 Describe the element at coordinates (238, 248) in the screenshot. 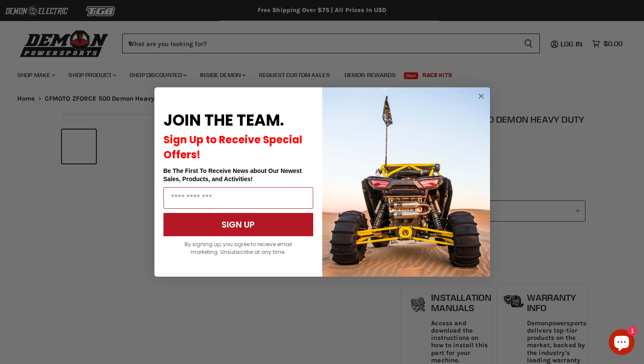

I see `span: By signing up, you agree to receive email marketing. Unsubscribe at any time.` at that location.